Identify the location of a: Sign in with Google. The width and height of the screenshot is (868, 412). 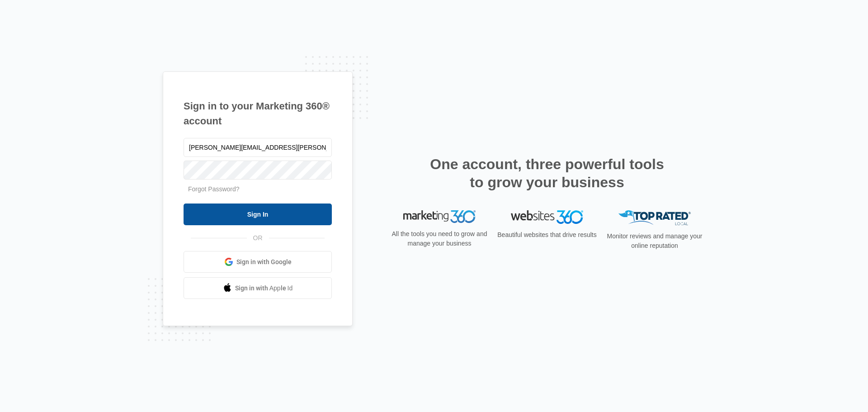
(258, 261).